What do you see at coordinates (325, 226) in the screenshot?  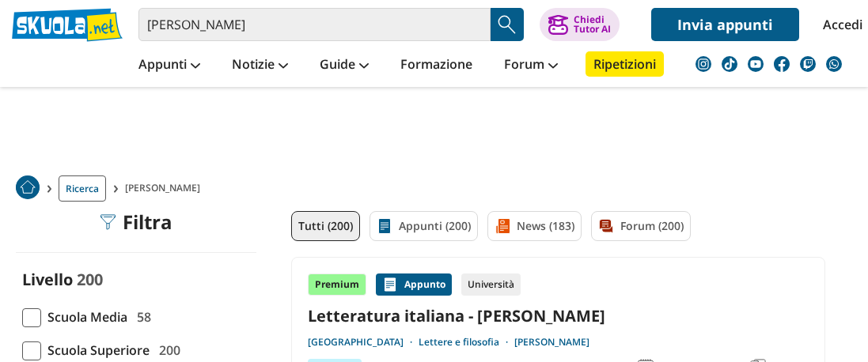 I see `a: Tutti (200)` at bounding box center [325, 226].